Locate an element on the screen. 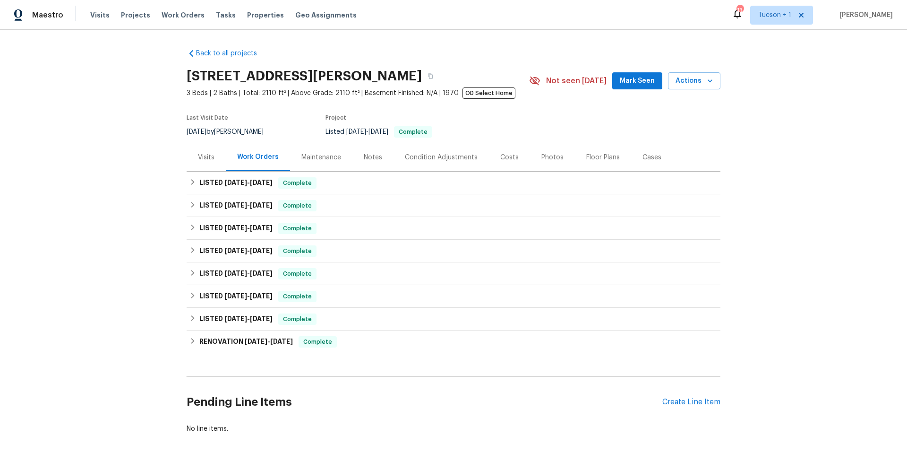 The height and width of the screenshot is (453, 907). span: Work Orders is located at coordinates (183, 15).